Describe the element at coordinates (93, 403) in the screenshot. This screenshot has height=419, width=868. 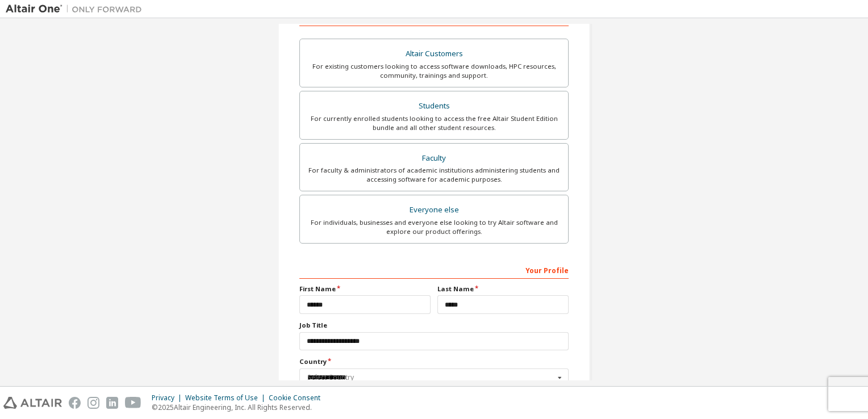
I see `img: instagram.svg` at that location.